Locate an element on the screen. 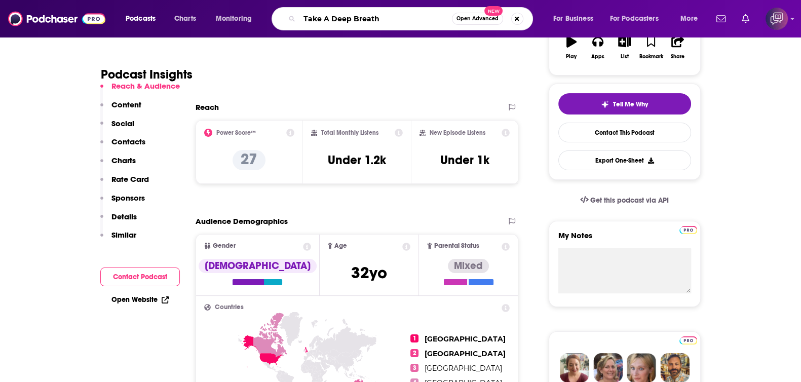 This screenshot has height=382, width=801. button: tell me why sparkleTell Me Why is located at coordinates (625, 104).